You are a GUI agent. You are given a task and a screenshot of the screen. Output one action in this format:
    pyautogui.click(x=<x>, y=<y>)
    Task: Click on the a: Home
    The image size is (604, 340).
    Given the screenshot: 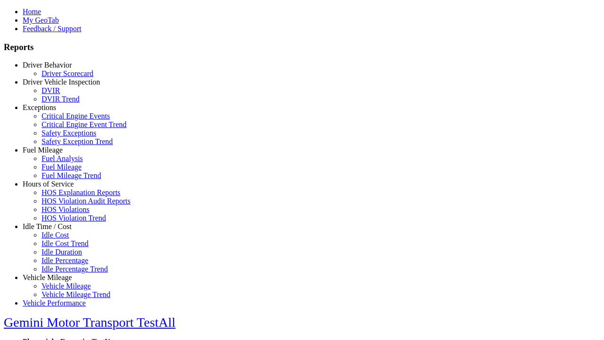 What is the action you would take?
    pyautogui.click(x=32, y=11)
    